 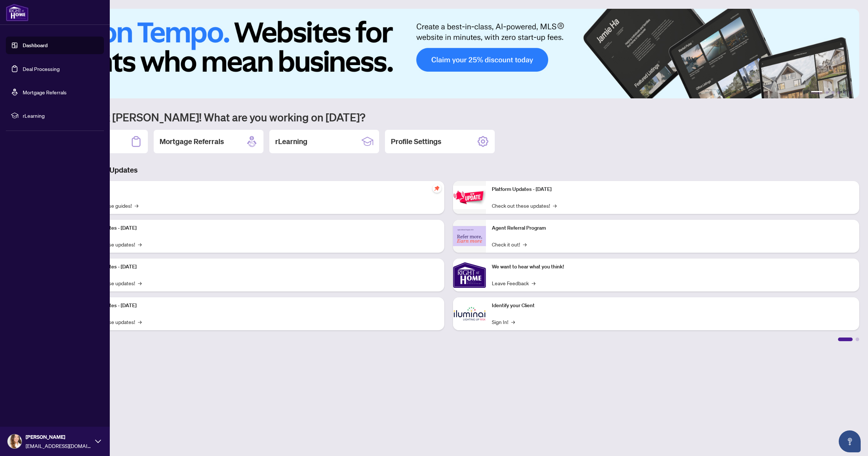 I want to click on h2: Profile Settings, so click(x=416, y=142).